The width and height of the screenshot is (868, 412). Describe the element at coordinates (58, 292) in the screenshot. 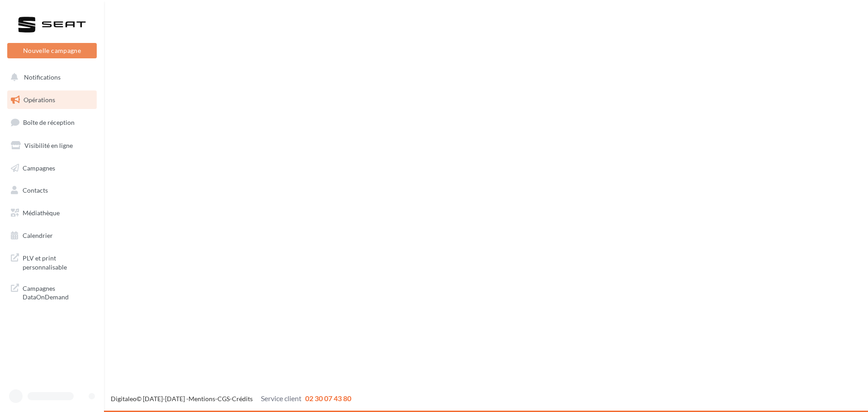

I see `span: Campagnes DataOnDemand` at that location.